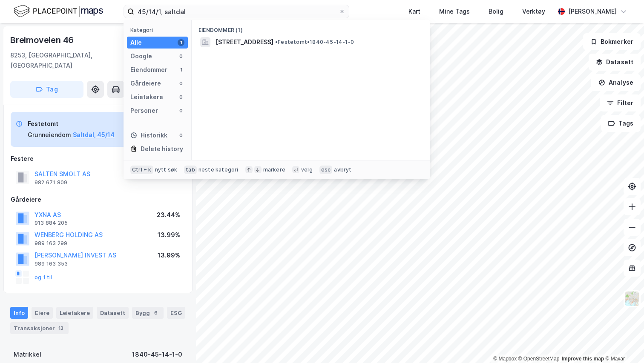 The image size is (644, 363). Describe the element at coordinates (19, 312) in the screenshot. I see `div: Info` at that location.